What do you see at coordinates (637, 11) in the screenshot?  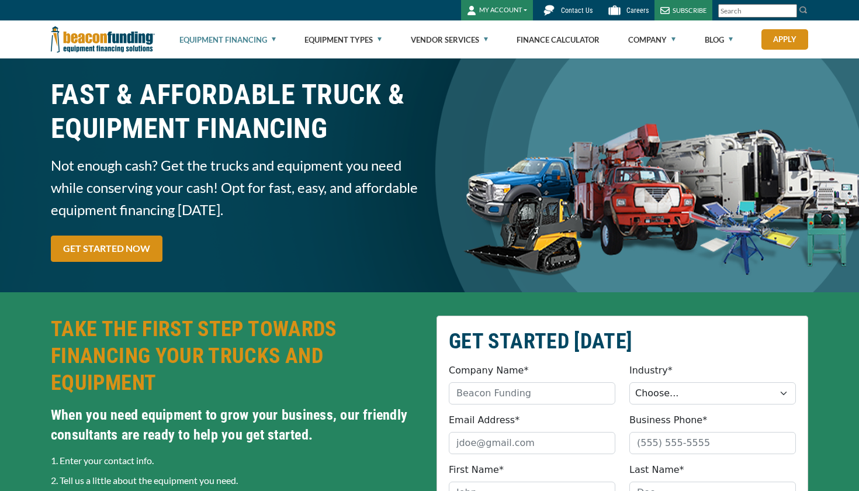 I see `span: Careers` at bounding box center [637, 11].